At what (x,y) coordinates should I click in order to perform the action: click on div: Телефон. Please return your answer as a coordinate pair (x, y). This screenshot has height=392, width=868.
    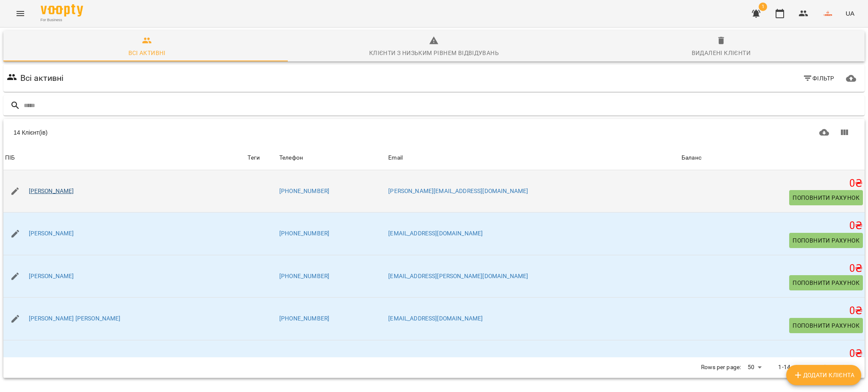
    Looking at the image, I should click on (291, 158).